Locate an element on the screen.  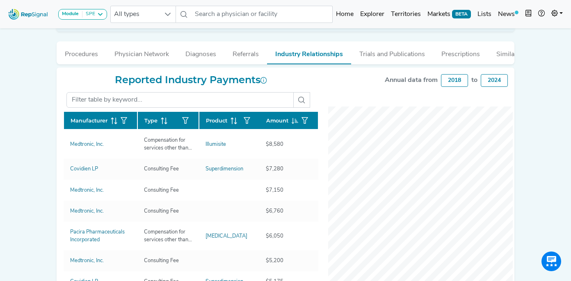
span: Amount is located at coordinates (277, 121).